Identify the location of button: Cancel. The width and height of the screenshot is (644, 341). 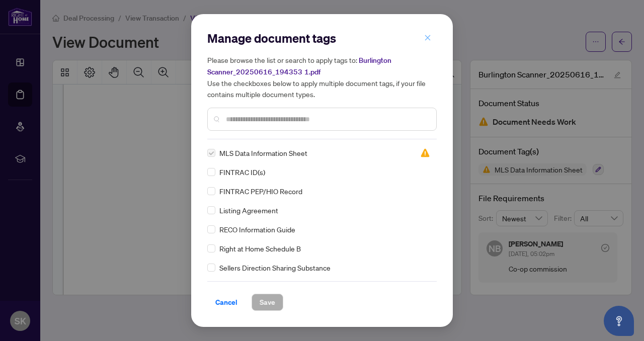
(226, 302).